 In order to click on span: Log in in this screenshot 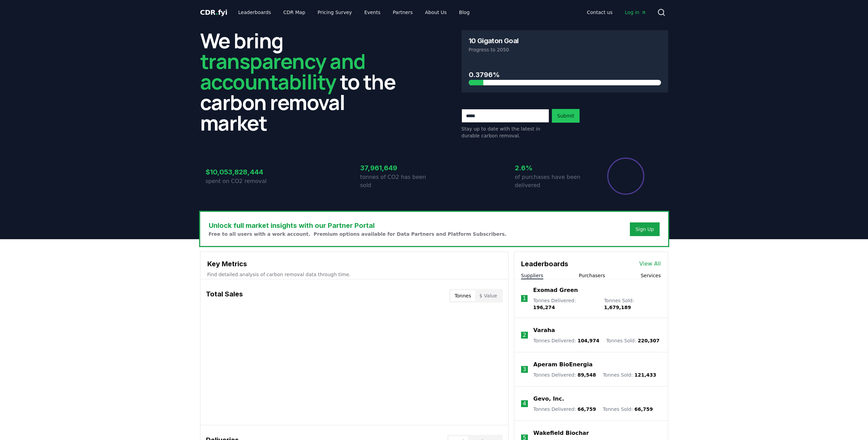, I will do `click(635, 12)`.